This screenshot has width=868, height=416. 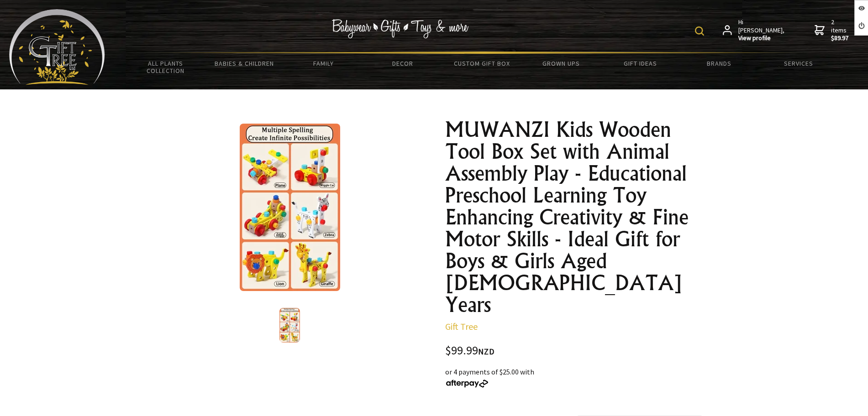 I want to click on a: Babies & Children, so click(x=244, y=63).